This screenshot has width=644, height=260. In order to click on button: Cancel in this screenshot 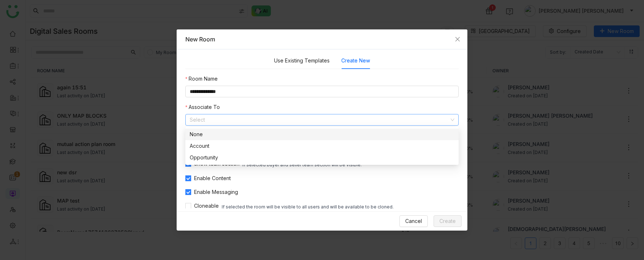, I will do `click(414, 221)`.